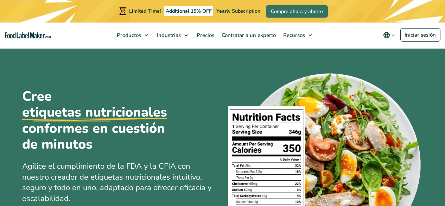 This screenshot has width=445, height=206. What do you see at coordinates (420, 35) in the screenshot?
I see `a: Iniciar sesión` at bounding box center [420, 35].